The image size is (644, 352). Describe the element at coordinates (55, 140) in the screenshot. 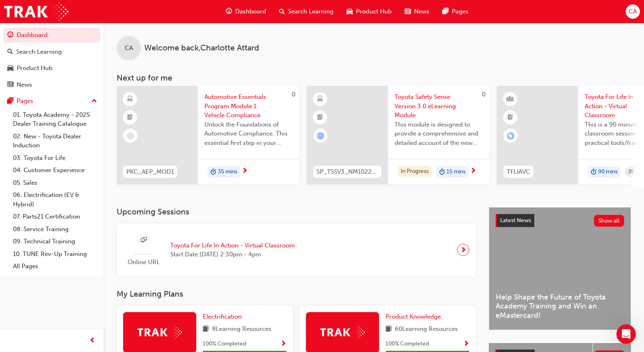

I see `a: 02. New - Toyota Dealer Induction` at that location.